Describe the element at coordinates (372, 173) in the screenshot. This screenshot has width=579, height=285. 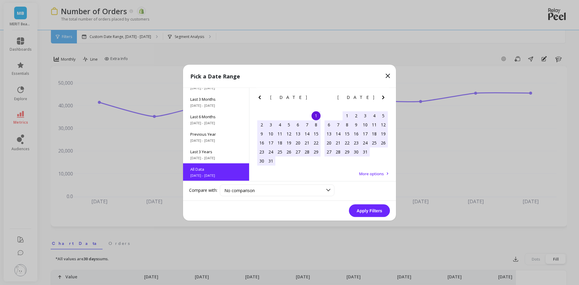
I see `span: More options` at that location.